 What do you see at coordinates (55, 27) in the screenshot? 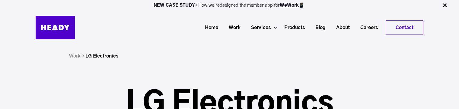
I see `img: Heady_Logo_Web-01 (1)` at bounding box center [55, 27].